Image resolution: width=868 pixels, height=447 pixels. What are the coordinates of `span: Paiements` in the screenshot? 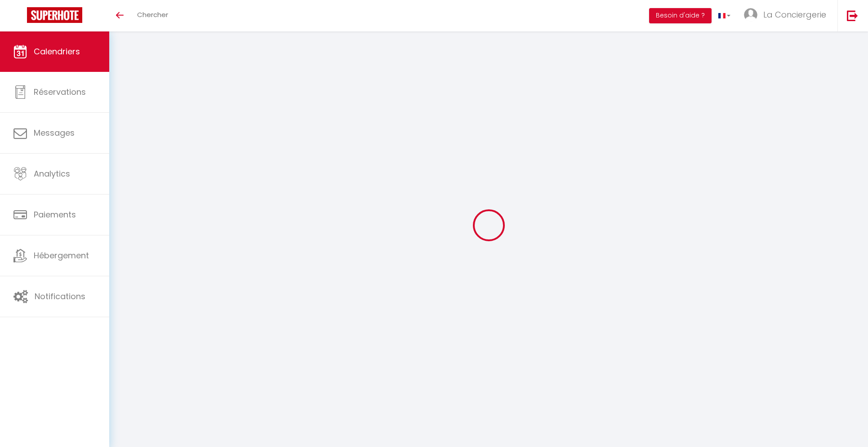 It's located at (55, 214).